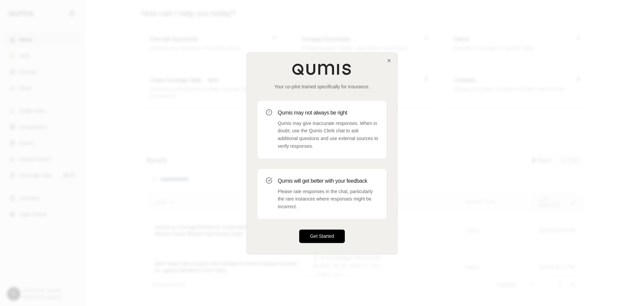 Image resolution: width=644 pixels, height=306 pixels. What do you see at coordinates (328, 181) in the screenshot?
I see `h3: Qumis will get better with your feedback` at bounding box center [328, 181].